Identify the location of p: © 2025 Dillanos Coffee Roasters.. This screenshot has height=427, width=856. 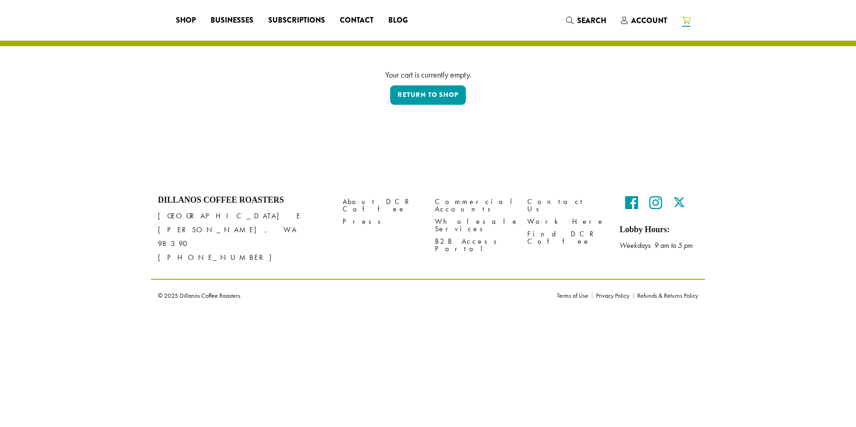
(351, 296).